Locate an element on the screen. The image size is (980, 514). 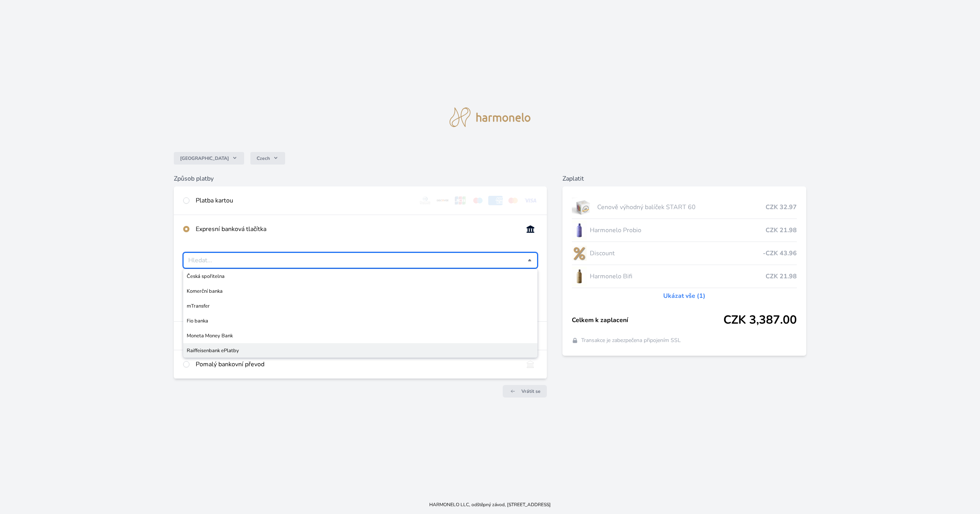
span: Moneta Money Bank is located at coordinates (361, 336).